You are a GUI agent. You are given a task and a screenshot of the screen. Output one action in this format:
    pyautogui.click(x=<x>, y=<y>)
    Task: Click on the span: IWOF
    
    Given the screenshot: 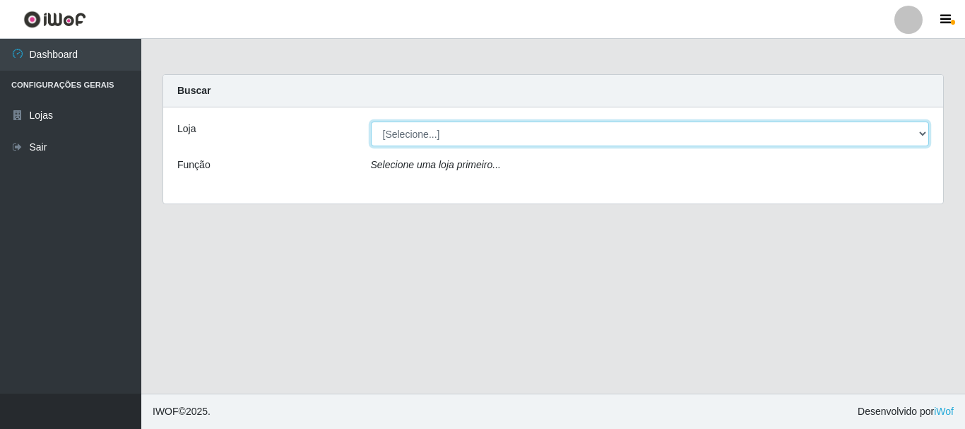 What is the action you would take?
    pyautogui.click(x=165, y=411)
    